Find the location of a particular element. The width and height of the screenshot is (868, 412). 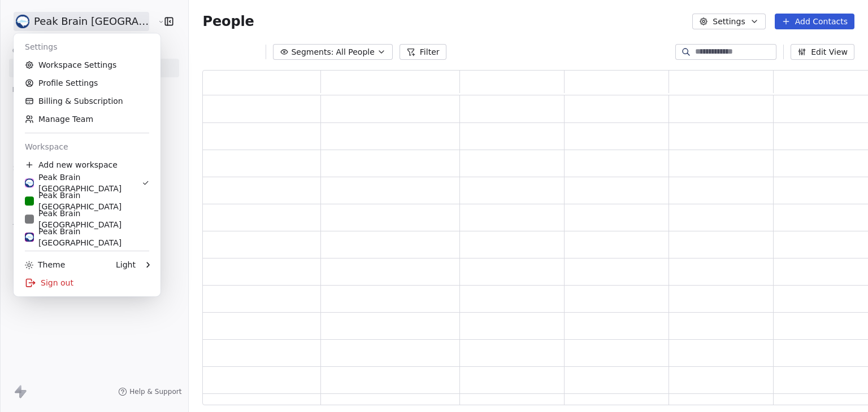

a: Workspace Settings is located at coordinates (87, 65).